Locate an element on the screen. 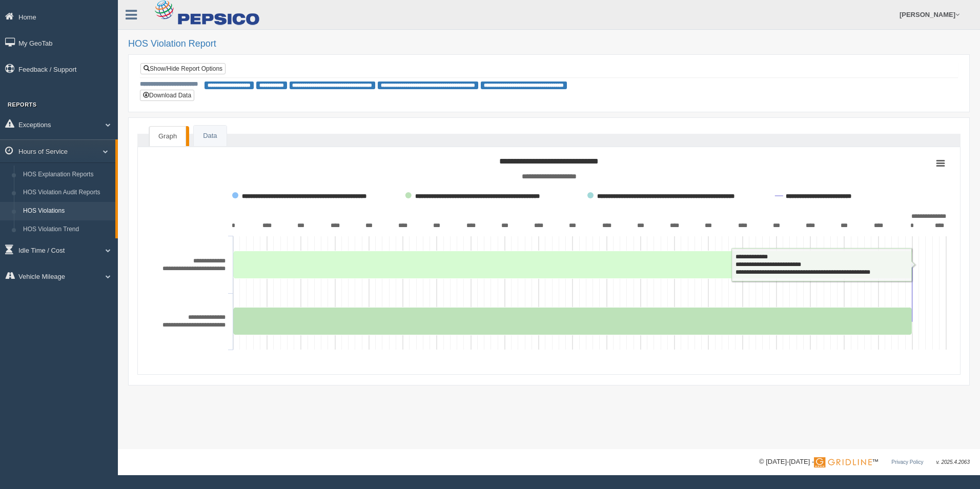 This screenshot has height=489, width=980. button: Download Data is located at coordinates (167, 95).